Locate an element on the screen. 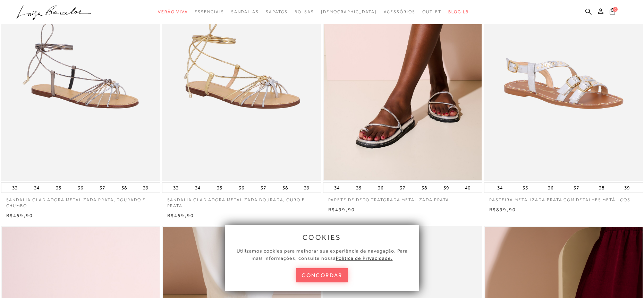 The image size is (644, 298). p: RASTEIRA METALIZADA PRATA COM DETALHES METÁLICOS is located at coordinates (564, 198).